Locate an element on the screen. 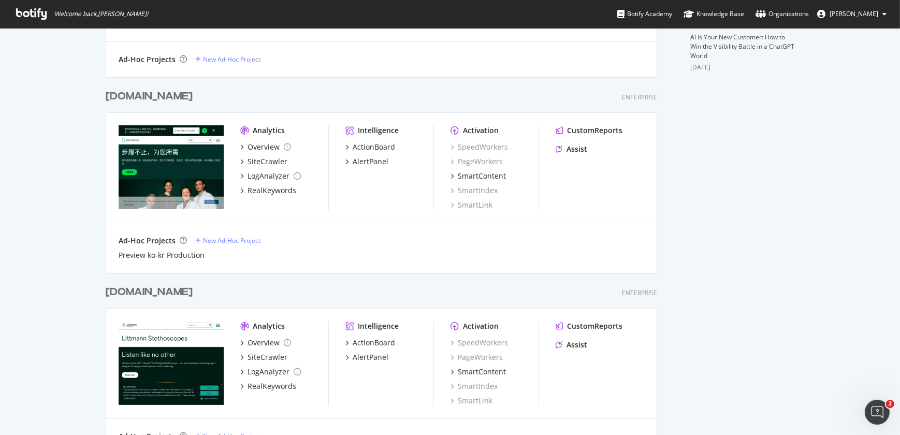 This screenshot has width=900, height=435. a: Preview ko-kr Production is located at coordinates (161, 255).